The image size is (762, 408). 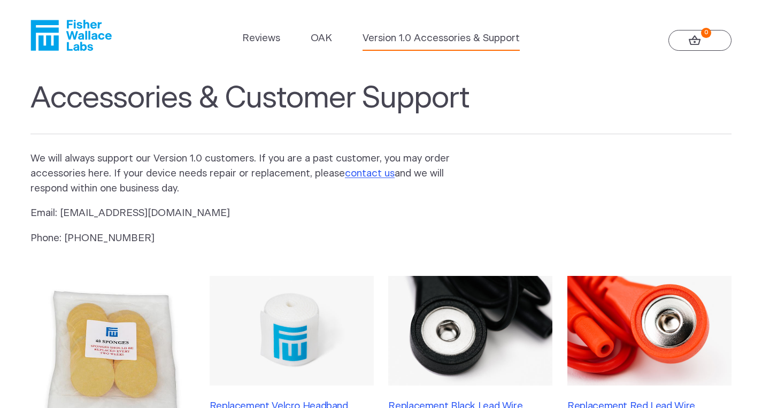 I want to click on a: OAK, so click(x=321, y=39).